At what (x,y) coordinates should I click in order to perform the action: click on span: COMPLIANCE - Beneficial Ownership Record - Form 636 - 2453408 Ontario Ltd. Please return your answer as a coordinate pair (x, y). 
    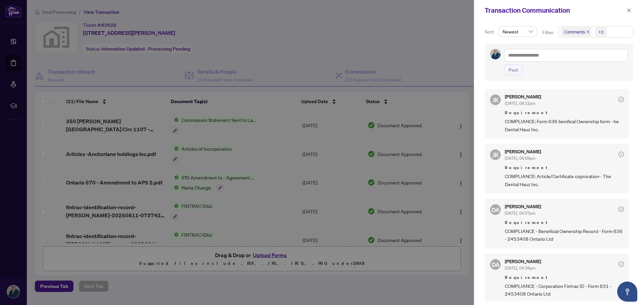
    Looking at the image, I should click on (564, 235).